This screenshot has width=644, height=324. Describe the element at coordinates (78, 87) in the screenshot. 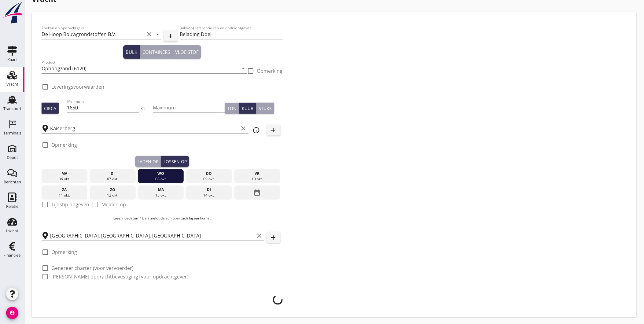

I see `label: Leveringsvoorwaarden` at that location.